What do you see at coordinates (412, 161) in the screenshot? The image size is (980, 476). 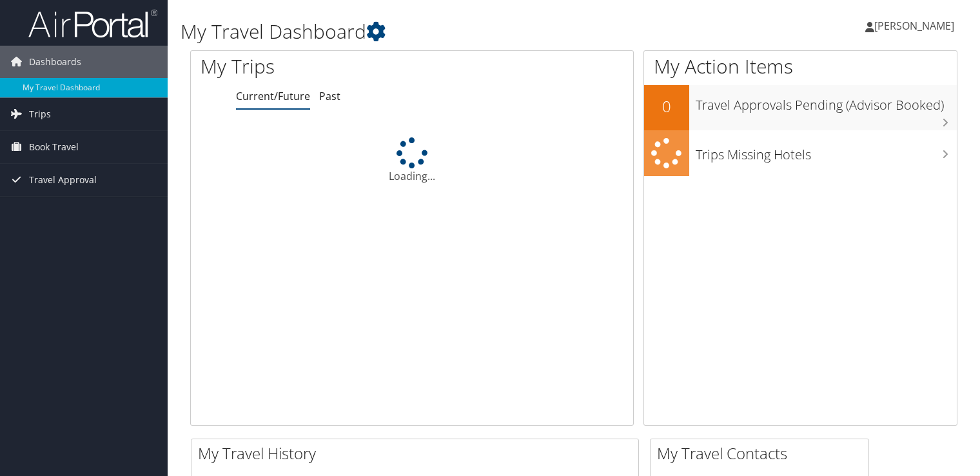 I see `div: Loading...` at bounding box center [412, 161].